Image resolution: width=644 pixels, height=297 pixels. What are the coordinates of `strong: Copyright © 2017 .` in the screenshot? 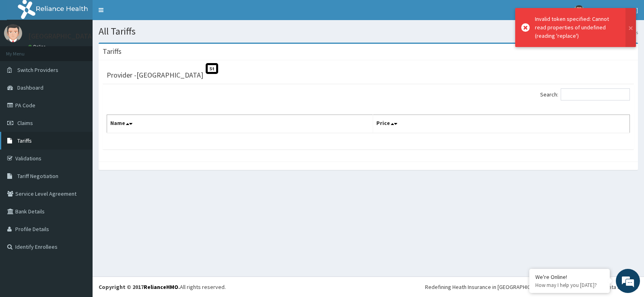 It's located at (139, 287).